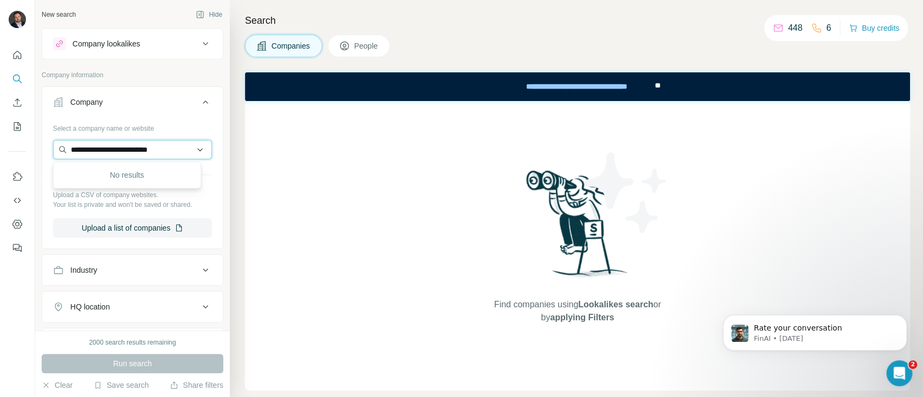 Image resolution: width=923 pixels, height=397 pixels. What do you see at coordinates (90, 307) in the screenshot?
I see `div: HQ location` at bounding box center [90, 307].